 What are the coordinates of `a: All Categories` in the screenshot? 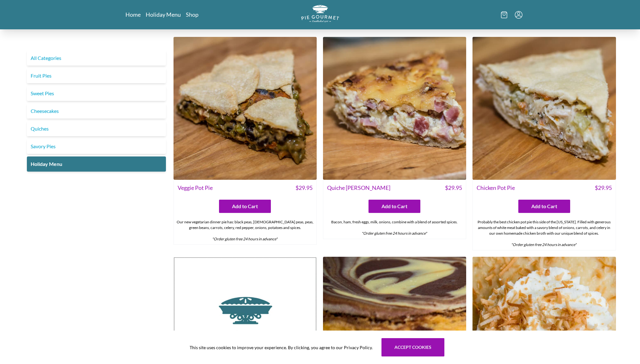 It's located at (96, 58).